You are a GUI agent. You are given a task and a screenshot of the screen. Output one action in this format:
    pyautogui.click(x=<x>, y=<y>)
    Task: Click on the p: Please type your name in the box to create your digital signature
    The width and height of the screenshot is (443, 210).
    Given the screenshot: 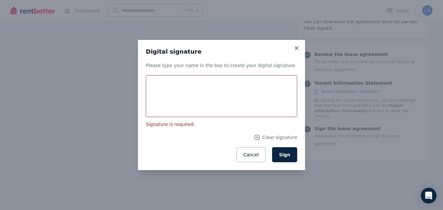 What is the action you would take?
    pyautogui.click(x=222, y=65)
    